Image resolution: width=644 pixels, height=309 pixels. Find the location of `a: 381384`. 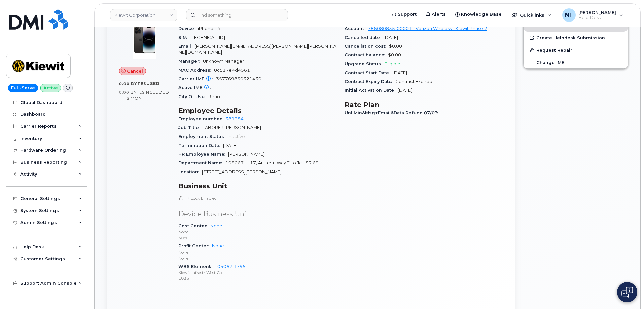

a: 381384 is located at coordinates (234, 118).